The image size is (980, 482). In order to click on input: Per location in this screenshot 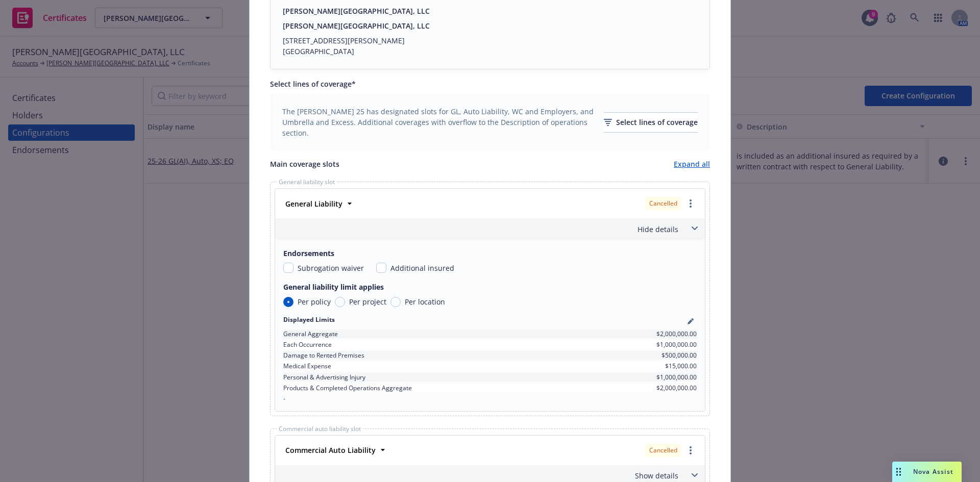, I will do `click(395, 302)`.